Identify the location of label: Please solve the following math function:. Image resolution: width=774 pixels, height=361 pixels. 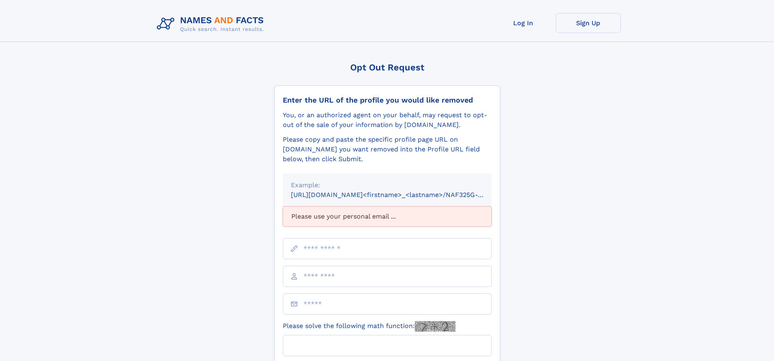
(369, 326).